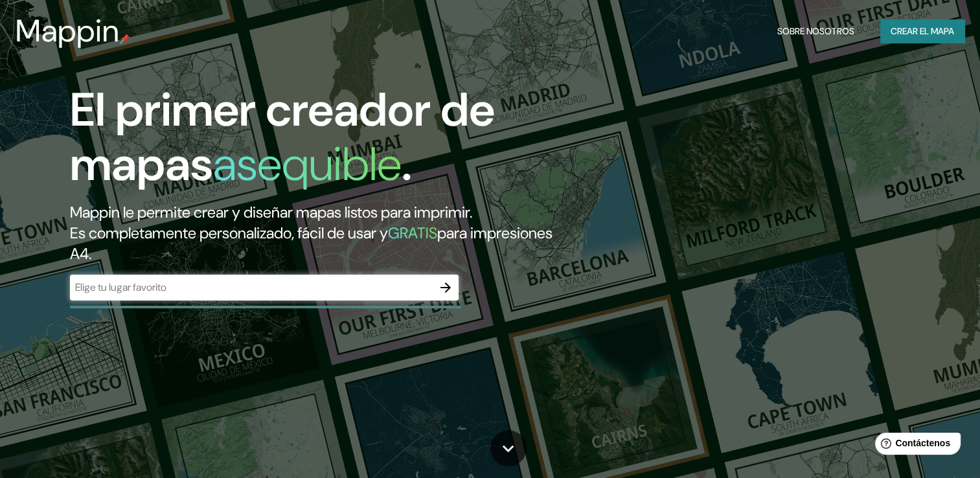 The width and height of the screenshot is (980, 478). What do you see at coordinates (58, 16) in the screenshot?
I see `span: Contáctenos` at bounding box center [58, 16].